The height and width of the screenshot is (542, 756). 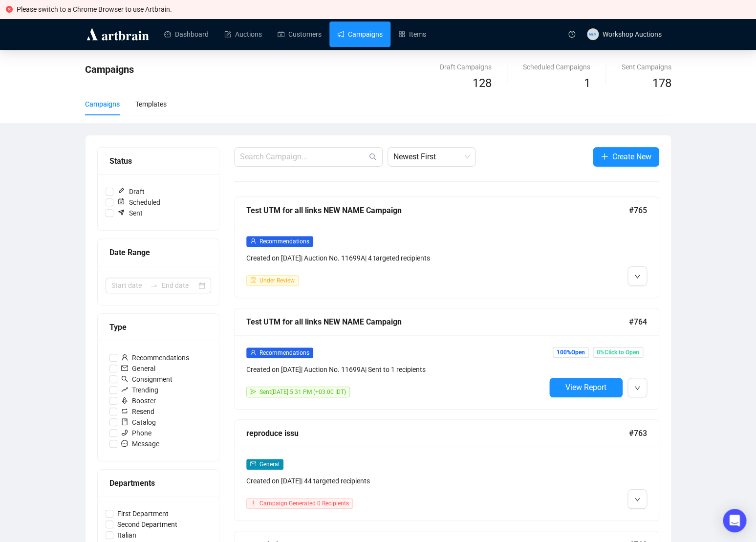 I want to click on span: to, so click(x=154, y=286).